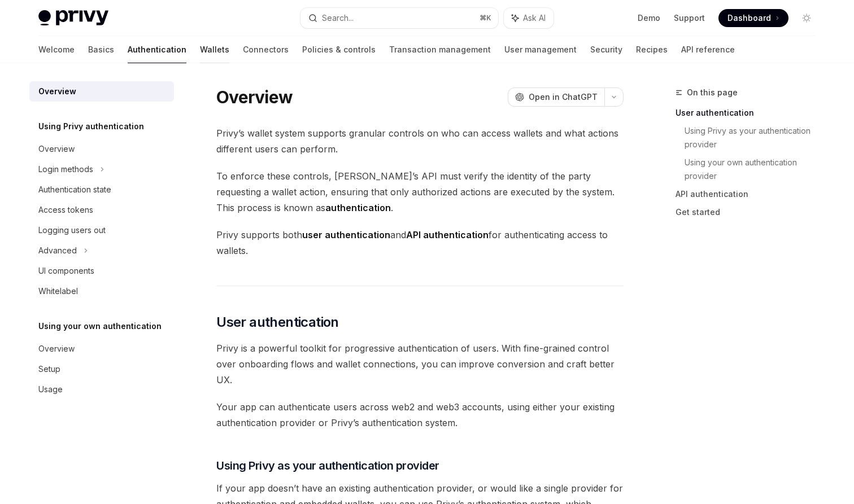  Describe the element at coordinates (72, 230) in the screenshot. I see `div: Logging users out` at that location.